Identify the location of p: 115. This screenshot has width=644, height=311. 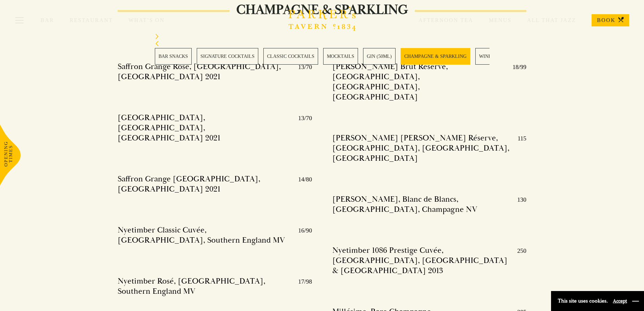
(519, 148).